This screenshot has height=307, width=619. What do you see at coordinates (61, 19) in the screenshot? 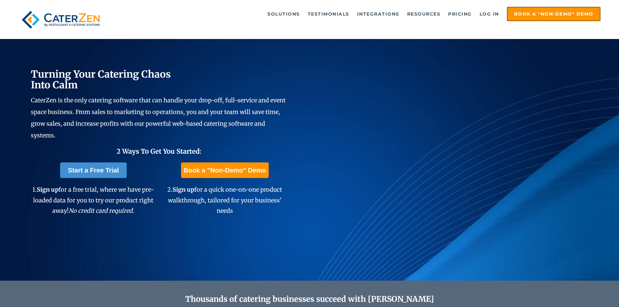
I see `img: caterzen` at bounding box center [61, 19].